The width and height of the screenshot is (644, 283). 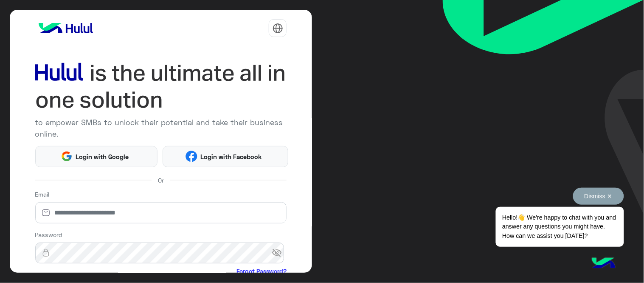 I want to click on span: Or, so click(x=161, y=179).